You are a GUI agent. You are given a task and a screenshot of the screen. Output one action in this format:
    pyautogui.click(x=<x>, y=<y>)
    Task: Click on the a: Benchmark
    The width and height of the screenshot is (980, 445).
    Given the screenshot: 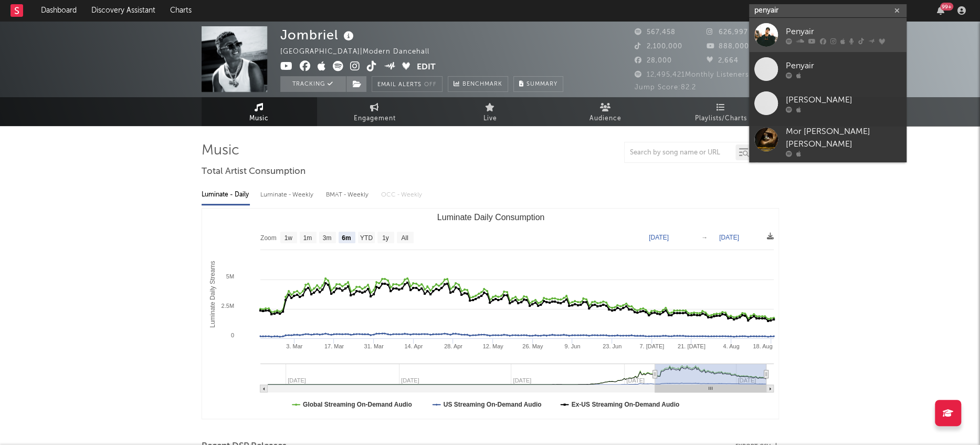 What is the action you would take?
    pyautogui.click(x=478, y=84)
    